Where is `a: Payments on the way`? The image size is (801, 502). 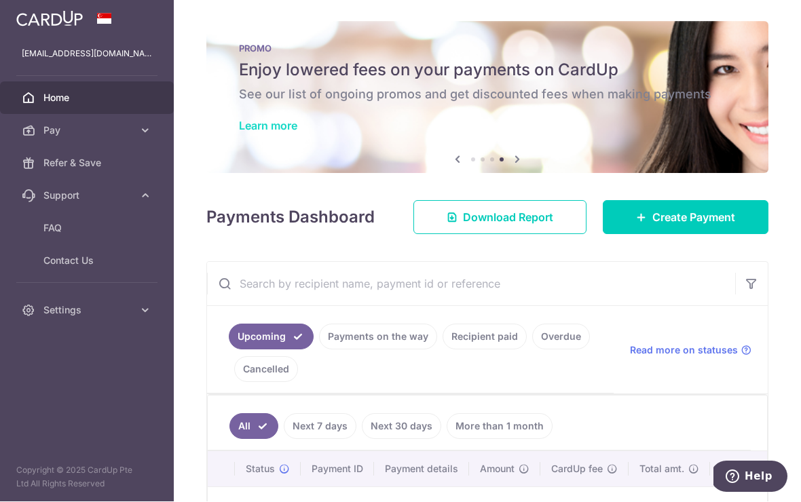 a: Payments on the way is located at coordinates (378, 337).